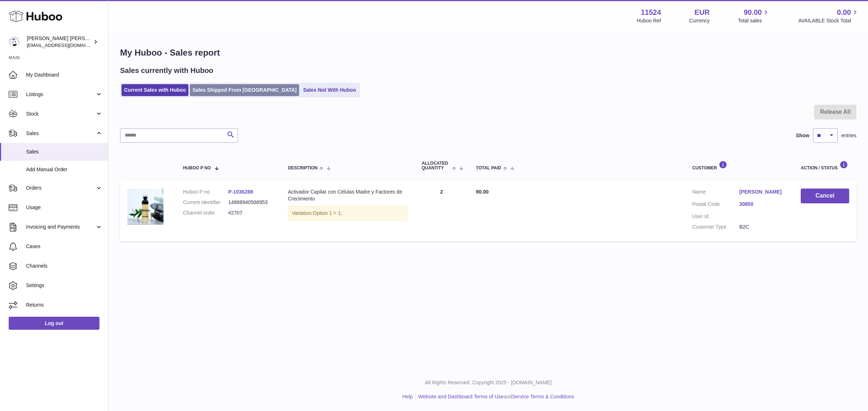 This screenshot has height=411, width=868. Describe the element at coordinates (702, 12) in the screenshot. I see `strong: EUR` at that location.